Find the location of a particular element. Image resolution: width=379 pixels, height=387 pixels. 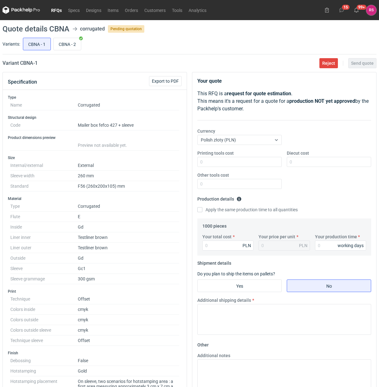

p: This RFQ is a . This means it's a request for a quote for a by the Packhelp's customer. is located at coordinates (284, 101).